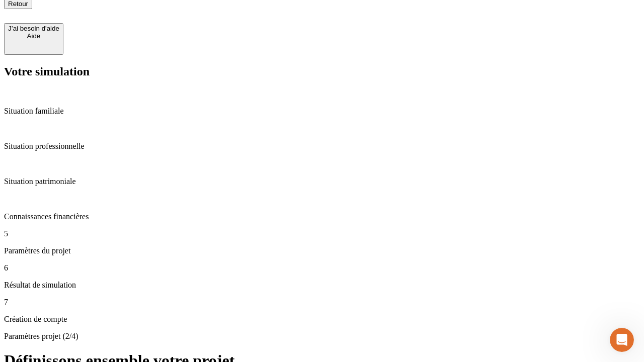 Image resolution: width=644 pixels, height=362 pixels. What do you see at coordinates (322, 72) in the screenshot?
I see `h2: Votre simulation` at bounding box center [322, 72].